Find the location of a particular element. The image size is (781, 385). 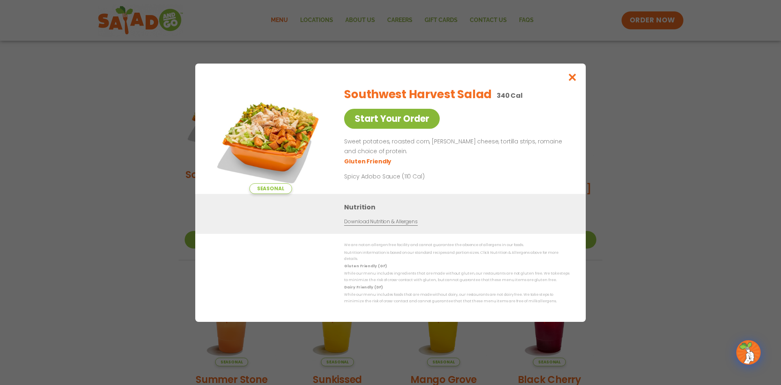

h3: Nutrition is located at coordinates (459, 207).